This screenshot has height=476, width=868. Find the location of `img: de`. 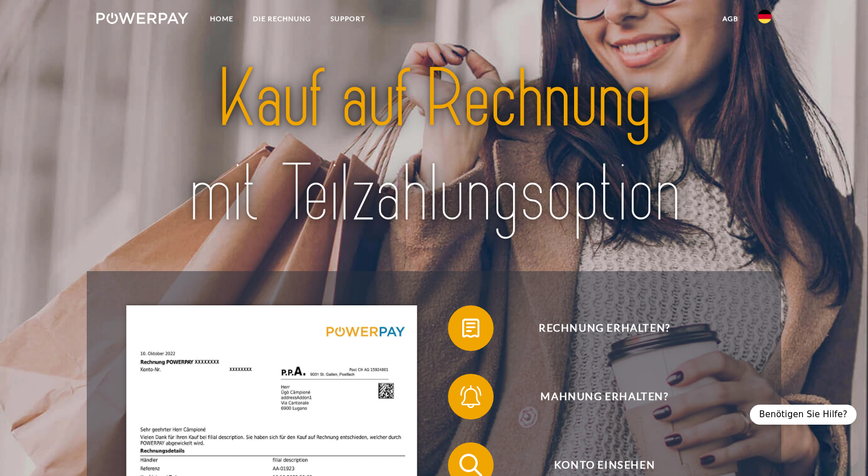

img: de is located at coordinates (764, 17).